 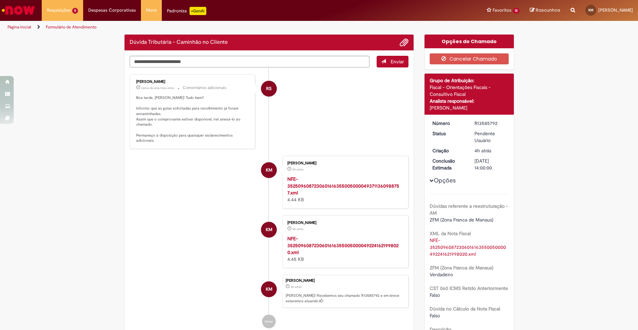 What do you see at coordinates (448, 123) in the screenshot?
I see `dt: Número` at bounding box center [448, 123].